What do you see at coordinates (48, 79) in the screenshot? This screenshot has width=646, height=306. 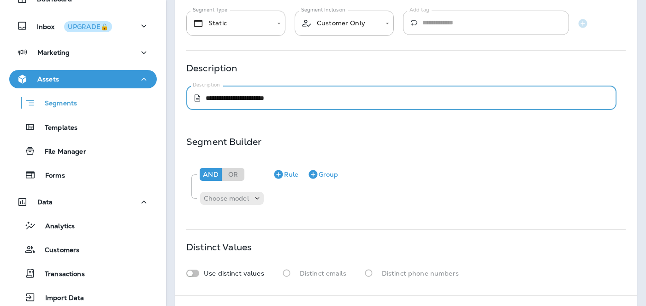 I see `p: Assets` at bounding box center [48, 79].